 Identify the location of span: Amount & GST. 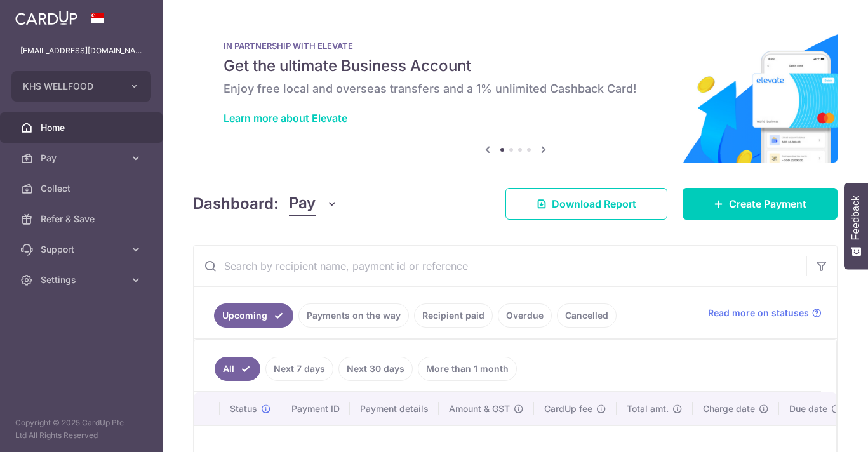
(479, 409).